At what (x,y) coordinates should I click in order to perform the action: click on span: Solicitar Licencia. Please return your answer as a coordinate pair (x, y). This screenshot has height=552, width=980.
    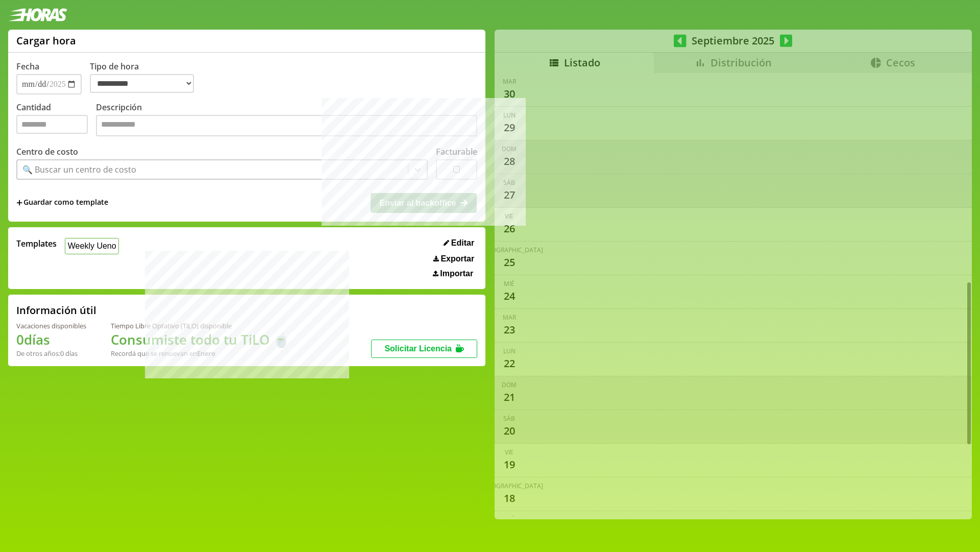
    Looking at the image, I should click on (418, 348).